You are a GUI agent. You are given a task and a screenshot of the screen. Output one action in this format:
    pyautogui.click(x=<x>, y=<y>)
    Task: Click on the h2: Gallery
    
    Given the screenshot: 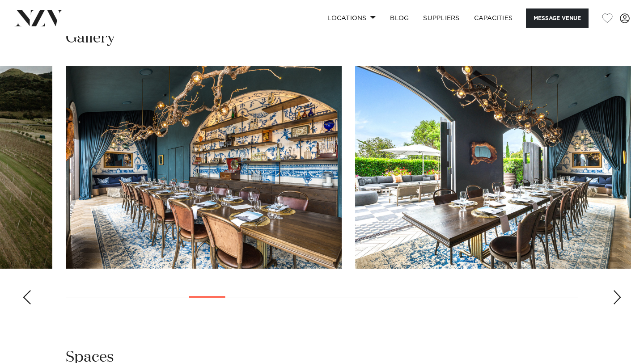 What is the action you would take?
    pyautogui.click(x=90, y=38)
    